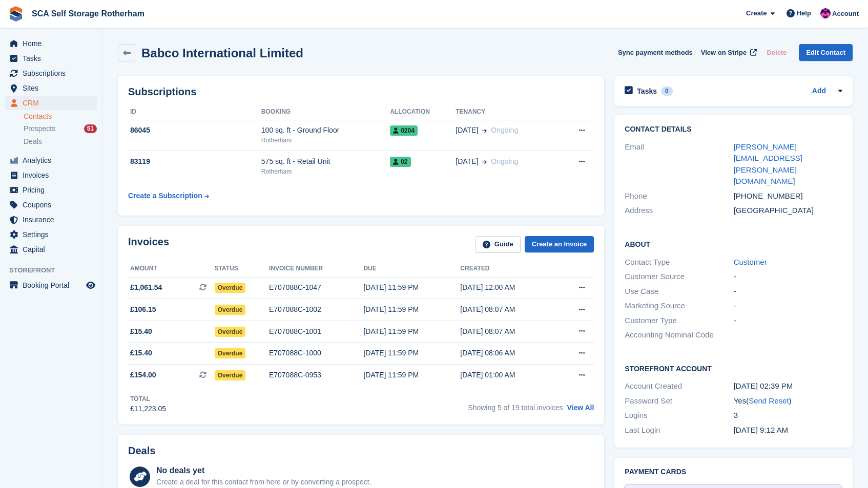 The height and width of the screenshot is (488, 868). What do you see at coordinates (680, 321) in the screenshot?
I see `div: Customer Type` at bounding box center [680, 321].